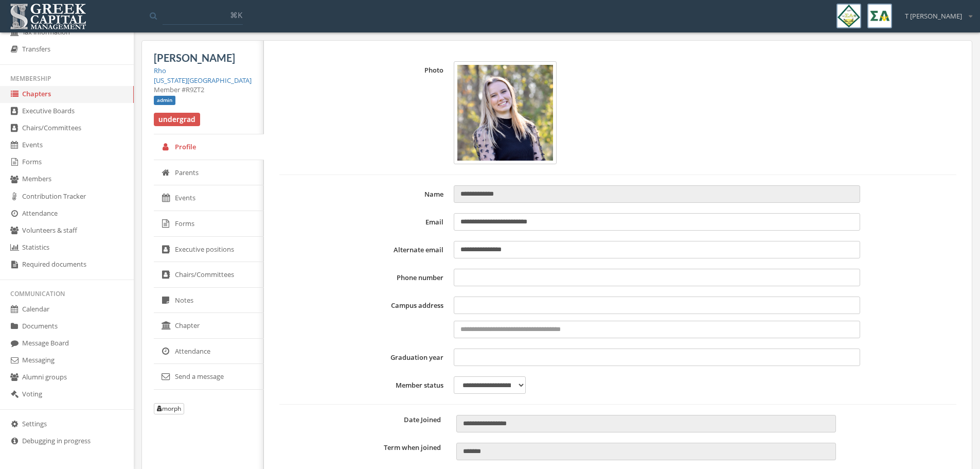  What do you see at coordinates (363, 277) in the screenshot?
I see `label: Phone number` at bounding box center [363, 277].